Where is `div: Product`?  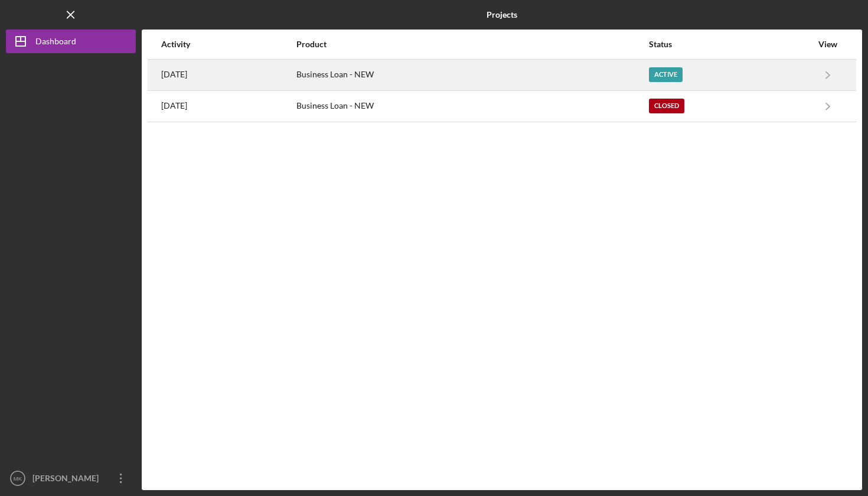 div: Product is located at coordinates (472, 44).